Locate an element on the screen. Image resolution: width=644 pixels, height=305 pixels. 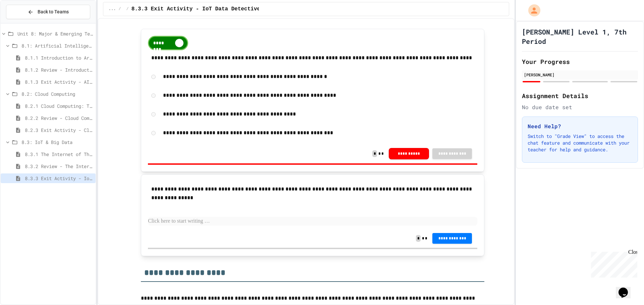
div: No due date set is located at coordinates (580, 107).